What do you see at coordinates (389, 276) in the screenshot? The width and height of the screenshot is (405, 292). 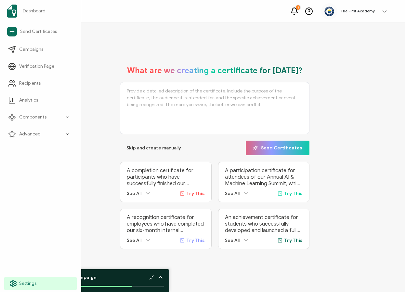 I see `div: Chat Widget` at bounding box center [389, 276].